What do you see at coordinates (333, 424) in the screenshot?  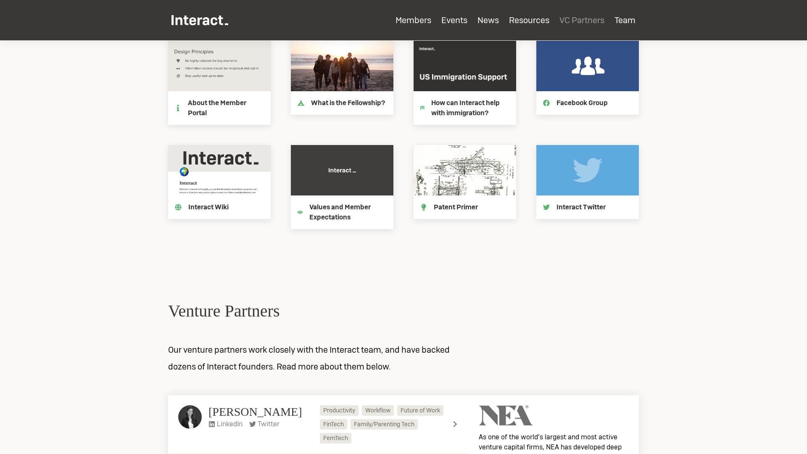 I see `li: FinTech` at bounding box center [333, 424].